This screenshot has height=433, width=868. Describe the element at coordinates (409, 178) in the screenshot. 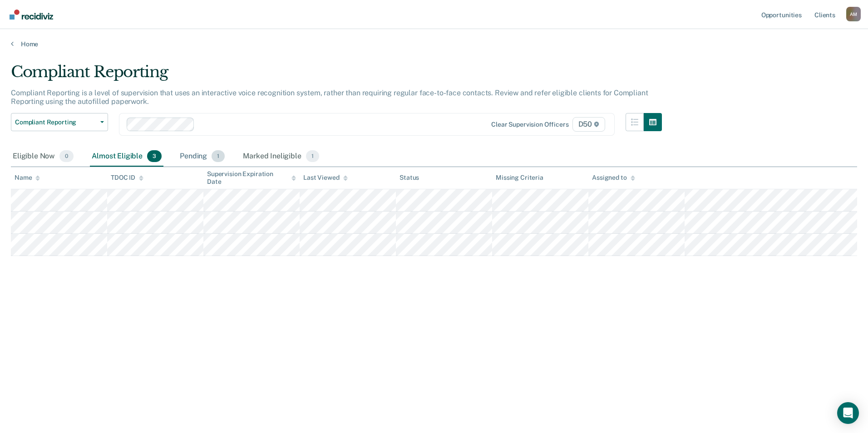

I see `div: Status` at that location.